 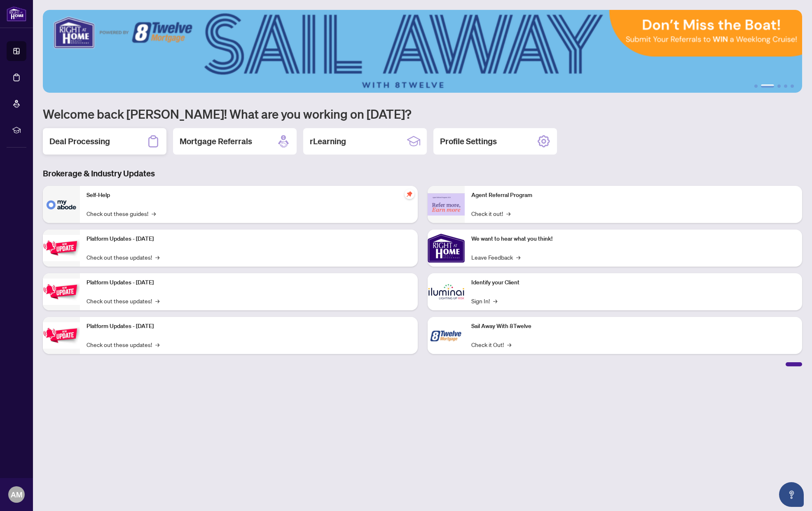 I want to click on p: Self-Help, so click(x=249, y=195).